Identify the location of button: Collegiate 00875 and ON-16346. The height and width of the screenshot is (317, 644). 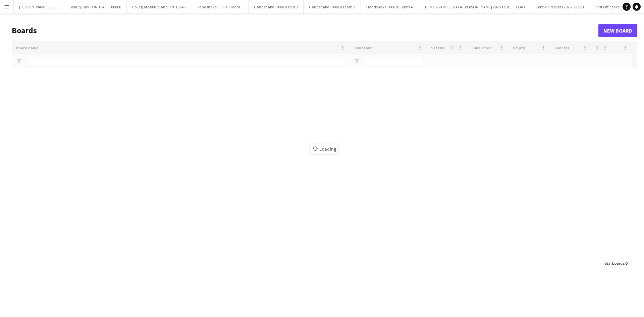
(159, 7).